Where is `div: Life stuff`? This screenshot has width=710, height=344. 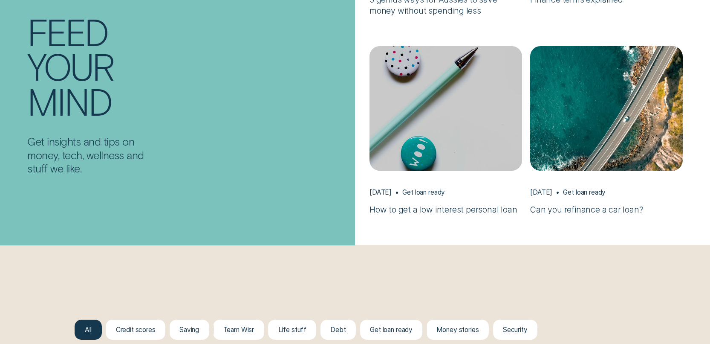 div: Life stuff is located at coordinates (292, 329).